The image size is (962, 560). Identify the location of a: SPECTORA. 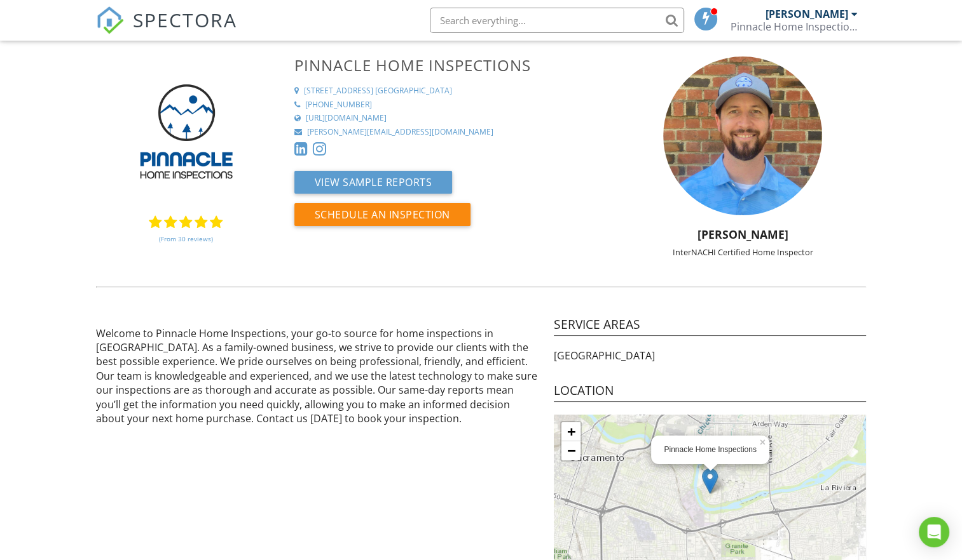
(166, 30).